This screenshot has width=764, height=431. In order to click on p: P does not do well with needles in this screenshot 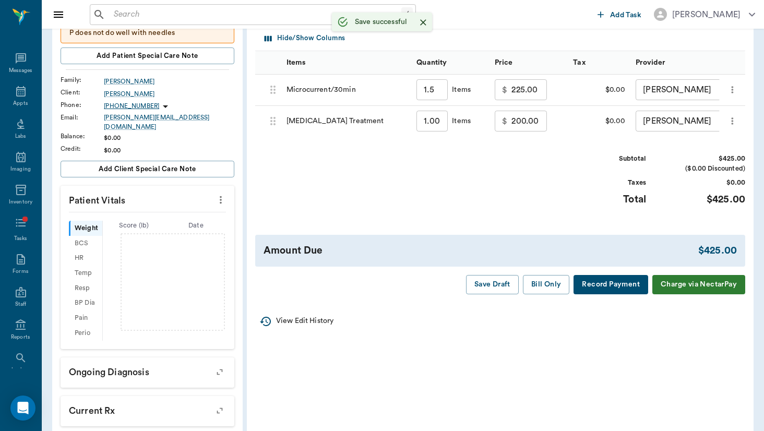, I will do `click(147, 33)`.